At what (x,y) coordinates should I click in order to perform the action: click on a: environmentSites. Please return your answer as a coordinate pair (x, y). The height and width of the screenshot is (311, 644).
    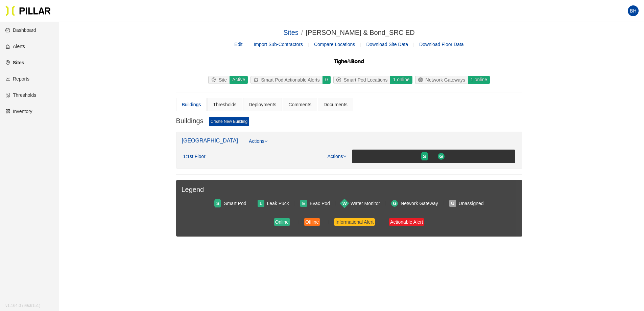
    Looking at the image, I should click on (15, 63).